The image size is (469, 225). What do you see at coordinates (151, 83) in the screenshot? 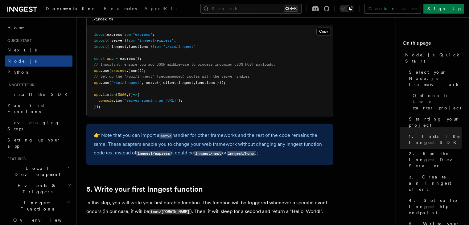
I see `span: serve` at bounding box center [151, 83].